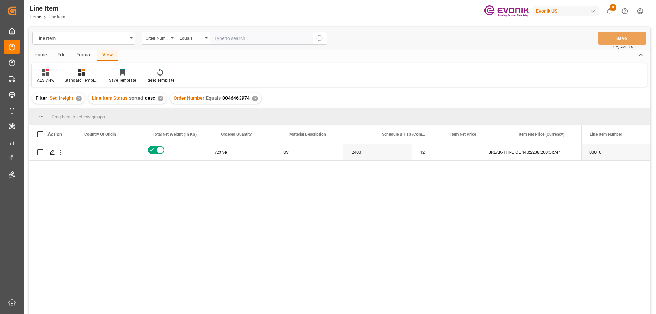  I want to click on div: Edit, so click(62, 55).